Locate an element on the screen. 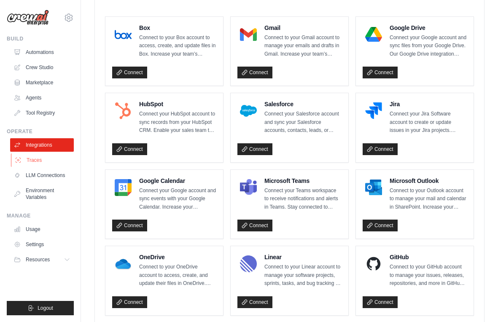  a: Usage is located at coordinates (42, 230).